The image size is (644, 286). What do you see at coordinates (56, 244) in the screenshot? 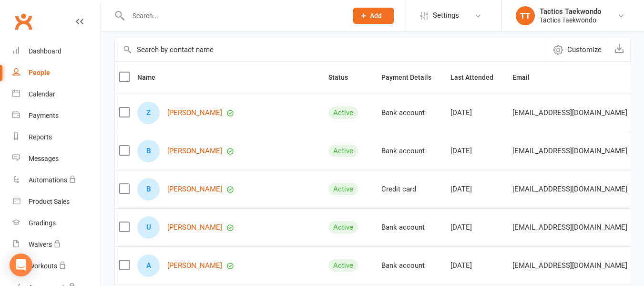
I see `a: Waivers` at bounding box center [56, 244].